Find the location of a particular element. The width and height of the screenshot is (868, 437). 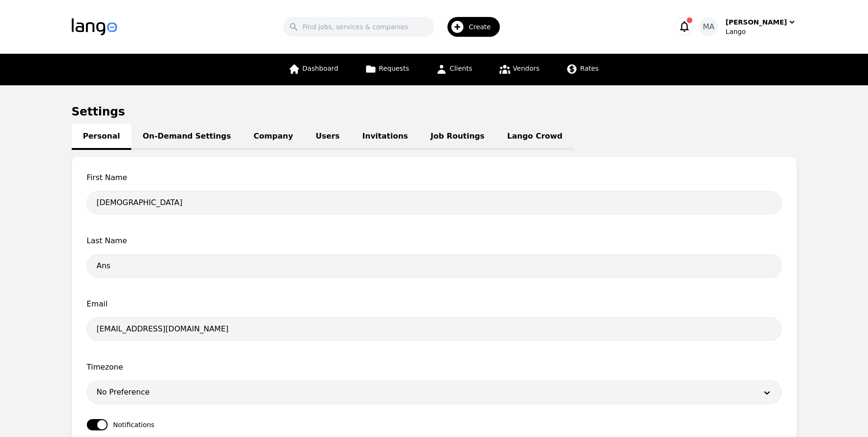

span: Timezone is located at coordinates (434, 367).